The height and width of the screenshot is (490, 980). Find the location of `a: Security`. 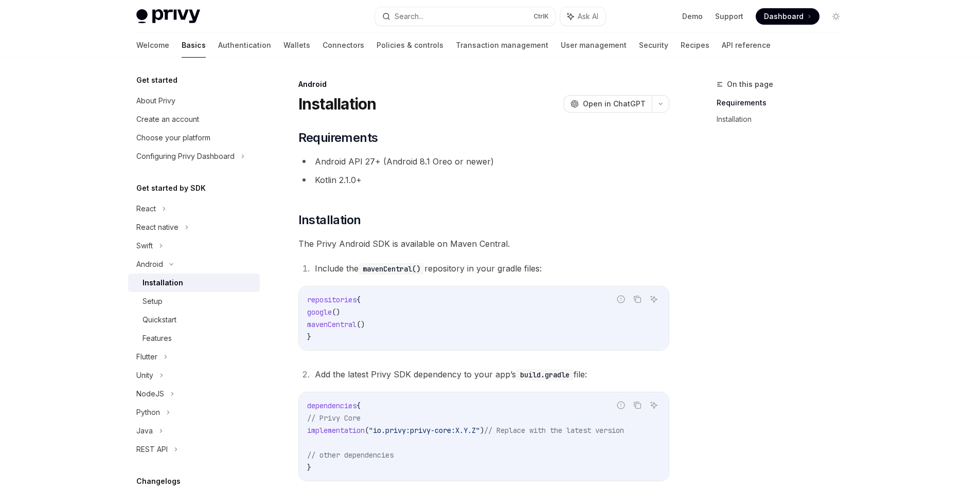

a: Security is located at coordinates (654, 45).